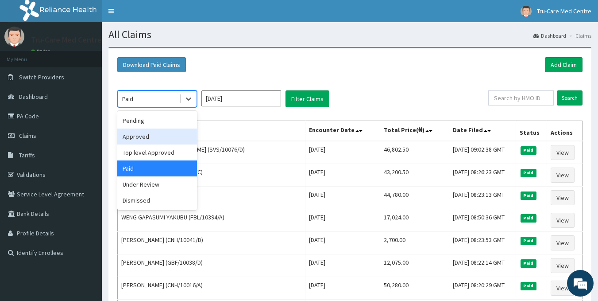 This screenshot has height=301, width=598. Describe the element at coordinates (151, 65) in the screenshot. I see `button: Download Paid Claims` at that location.